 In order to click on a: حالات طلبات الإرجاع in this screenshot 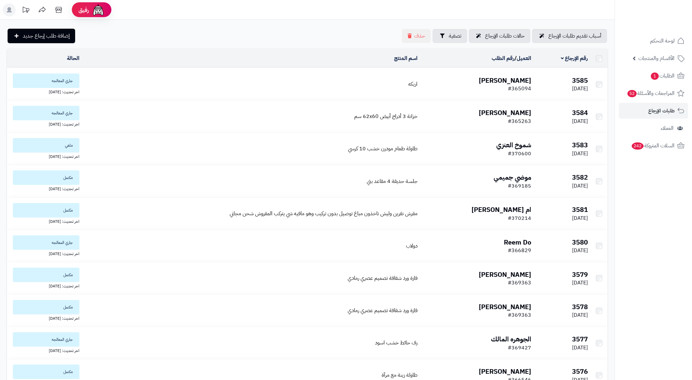, I will do `click(499, 36)`.